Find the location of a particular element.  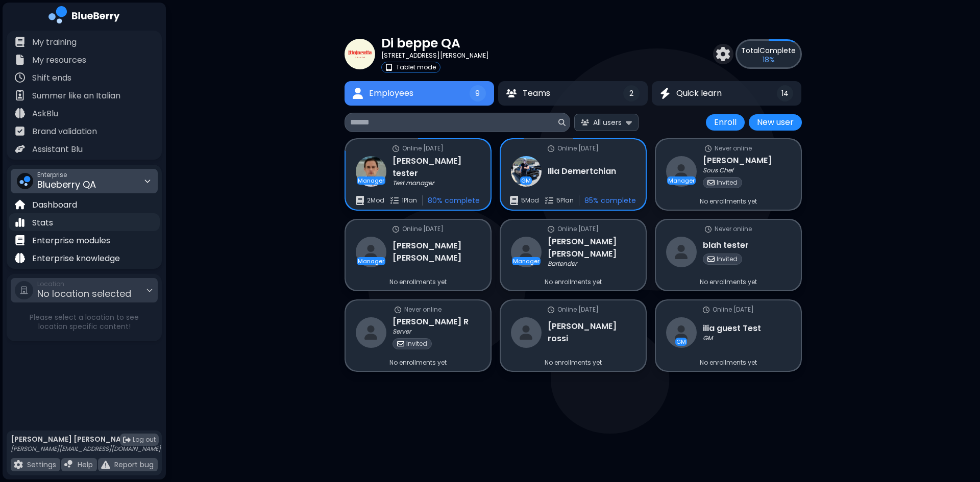

p: Complete is located at coordinates (768, 50).